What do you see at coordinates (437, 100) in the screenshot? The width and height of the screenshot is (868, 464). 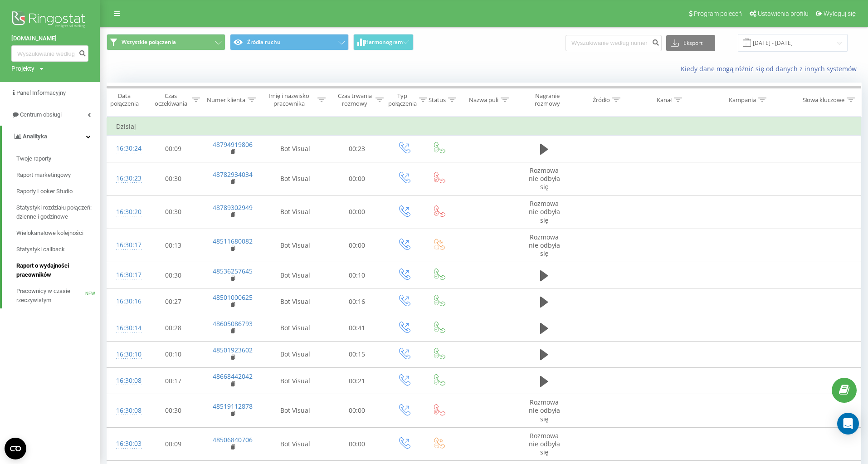 I see `div: Status` at bounding box center [437, 100].